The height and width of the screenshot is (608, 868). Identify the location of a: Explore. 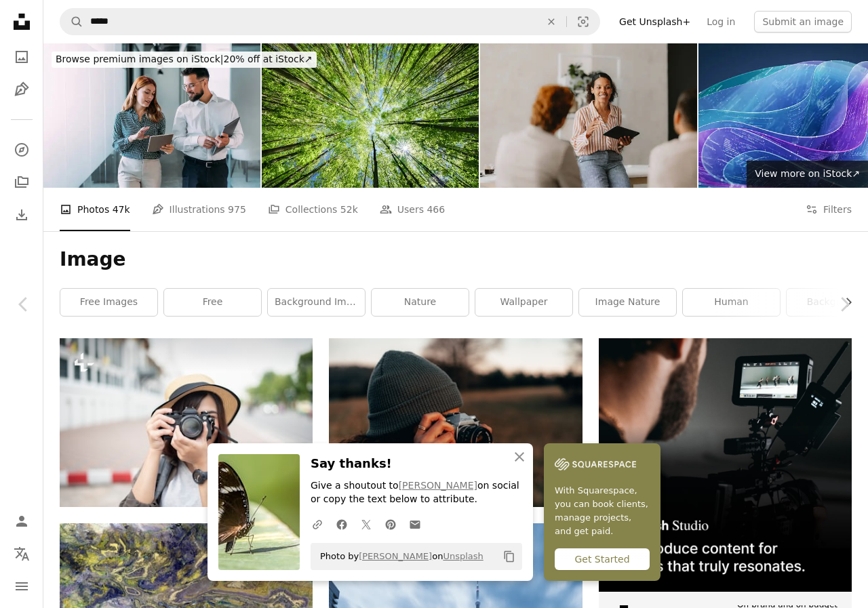
(22, 150).